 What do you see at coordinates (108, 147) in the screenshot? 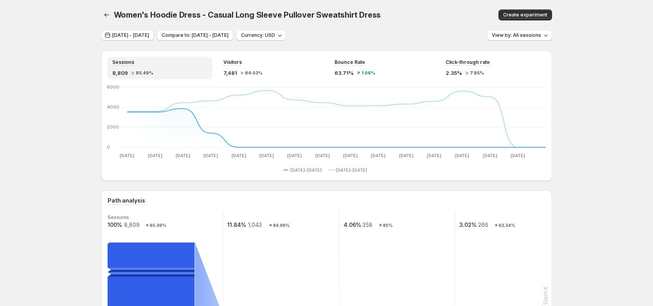
I see `text: 0` at bounding box center [108, 147].